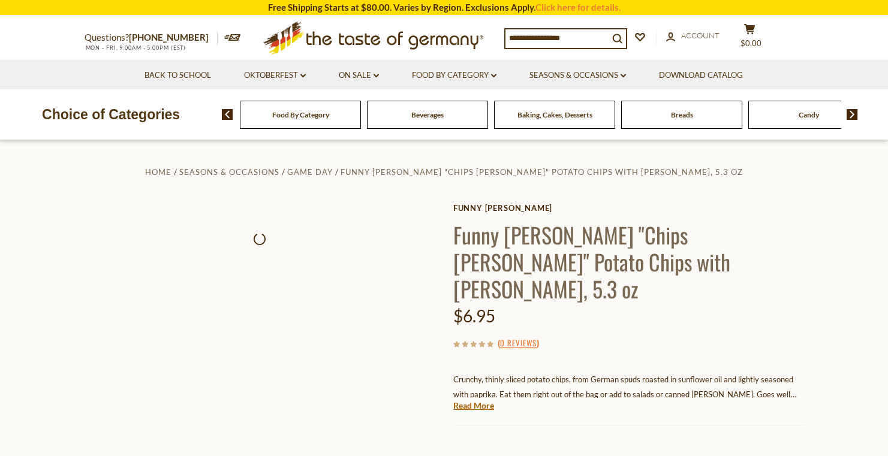  I want to click on span: Beverages, so click(428, 115).